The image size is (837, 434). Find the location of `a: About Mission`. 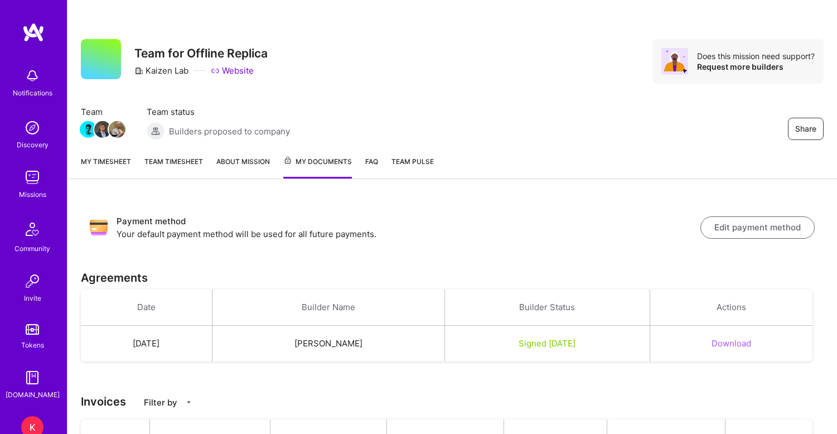

a: About Mission is located at coordinates (243, 167).